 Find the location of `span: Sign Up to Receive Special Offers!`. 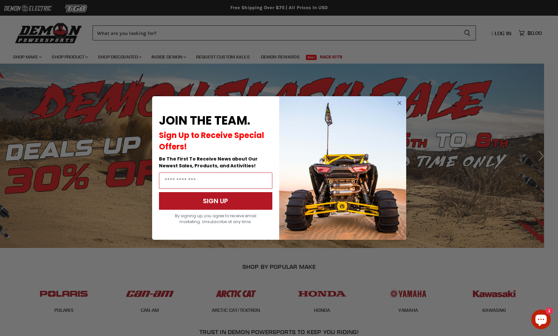

span: Sign Up to Receive Special Offers! is located at coordinates (212, 141).